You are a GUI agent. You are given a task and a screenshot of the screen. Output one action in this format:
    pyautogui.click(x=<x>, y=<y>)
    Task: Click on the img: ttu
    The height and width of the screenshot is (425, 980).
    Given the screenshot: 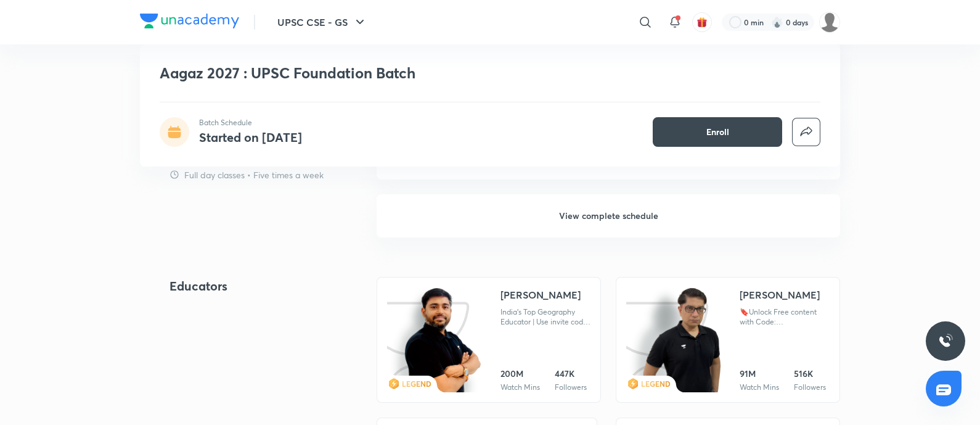 What is the action you would take?
    pyautogui.click(x=946, y=341)
    